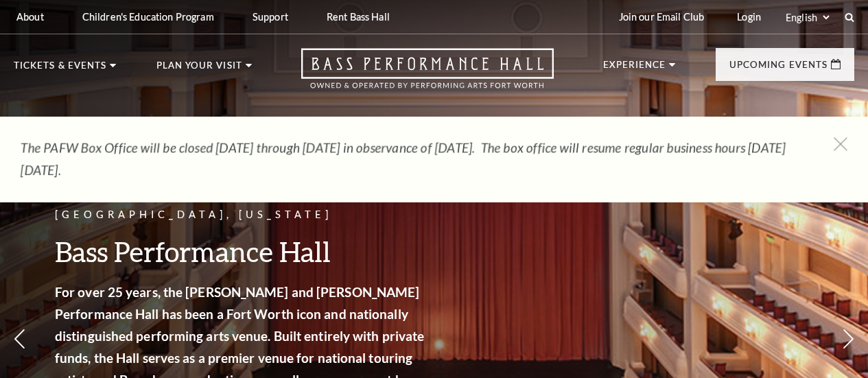 The image size is (868, 378). Describe the element at coordinates (60, 69) in the screenshot. I see `p: Tickets & Events` at that location.